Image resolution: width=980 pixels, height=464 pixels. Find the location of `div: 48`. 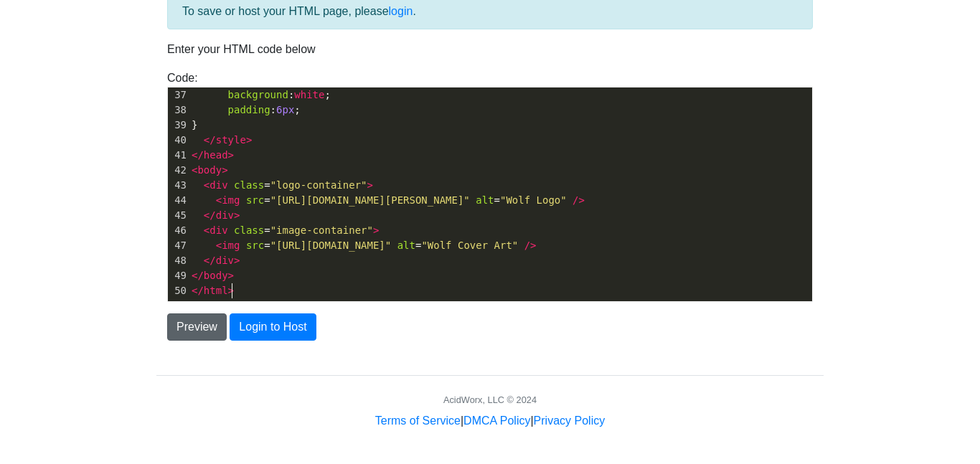

div: 48 is located at coordinates (178, 261).